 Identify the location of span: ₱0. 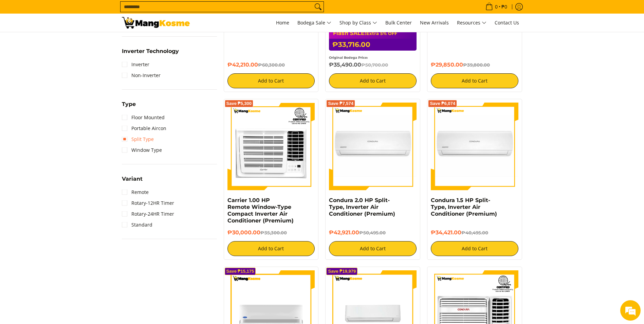
(504, 7).